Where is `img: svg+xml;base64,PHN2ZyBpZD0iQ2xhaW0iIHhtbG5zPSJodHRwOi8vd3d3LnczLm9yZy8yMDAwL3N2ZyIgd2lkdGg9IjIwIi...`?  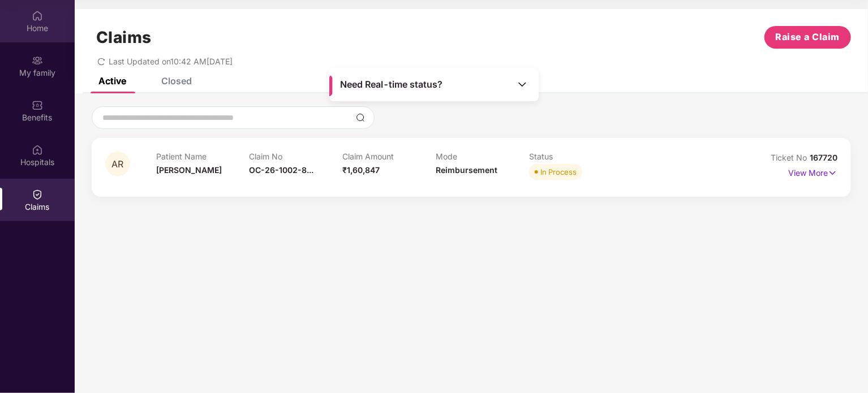
img: svg+xml;base64,PHN2ZyBpZD0iQ2xhaW0iIHhtbG5zPSJodHRwOi8vd3d3LnczLm9yZy8yMDAwL3N2ZyIgd2lkdGg9IjIwIi... is located at coordinates (38, 195).